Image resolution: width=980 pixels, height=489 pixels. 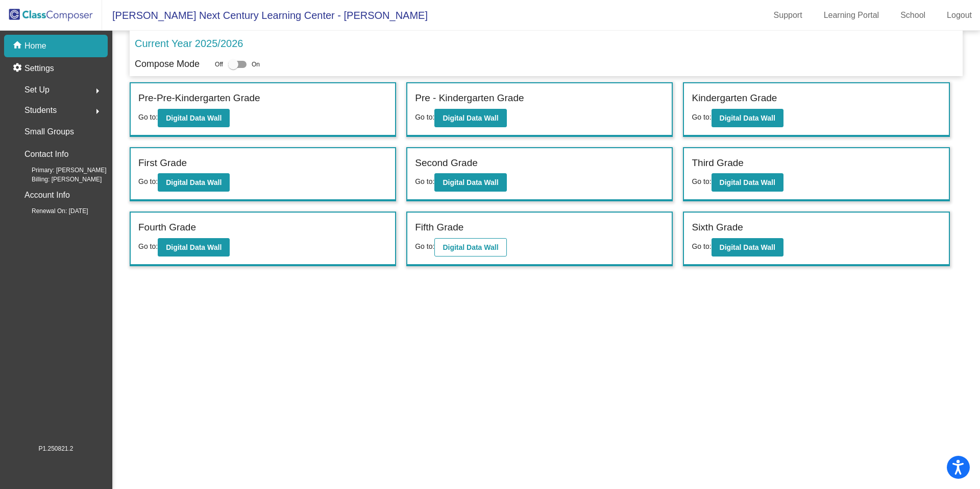 What do you see at coordinates (734, 98) in the screenshot?
I see `label: Kindergarten Grade` at bounding box center [734, 98].